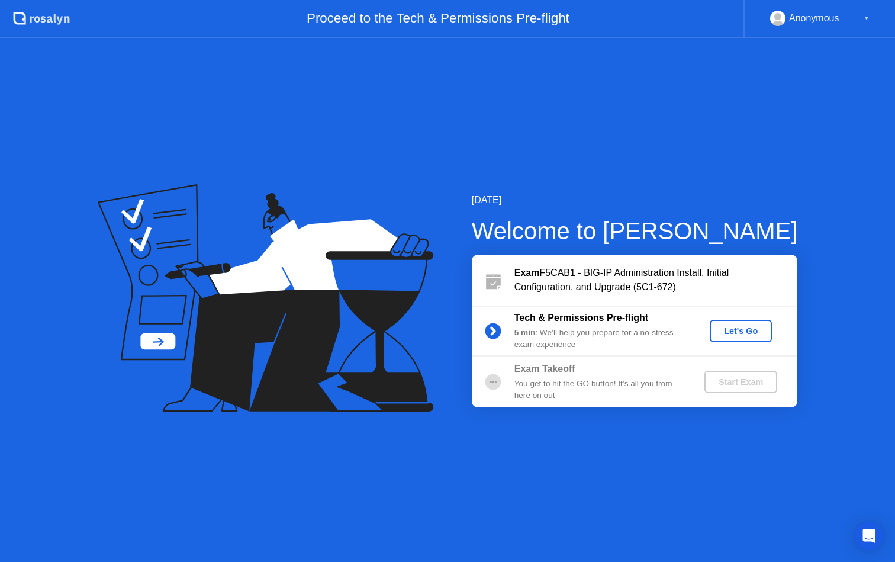 This screenshot has width=895, height=562. What do you see at coordinates (741, 331) in the screenshot?
I see `div: Let's Go` at bounding box center [741, 331].